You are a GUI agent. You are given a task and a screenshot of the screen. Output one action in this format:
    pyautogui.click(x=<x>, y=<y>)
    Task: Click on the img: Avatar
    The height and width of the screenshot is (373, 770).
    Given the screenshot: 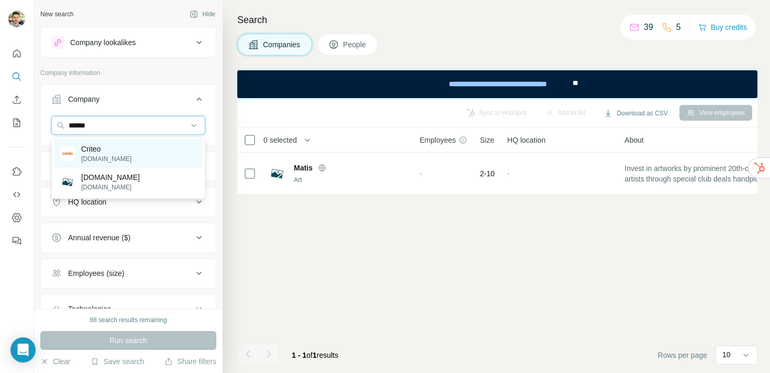 What is the action you would take?
    pyautogui.click(x=17, y=19)
    